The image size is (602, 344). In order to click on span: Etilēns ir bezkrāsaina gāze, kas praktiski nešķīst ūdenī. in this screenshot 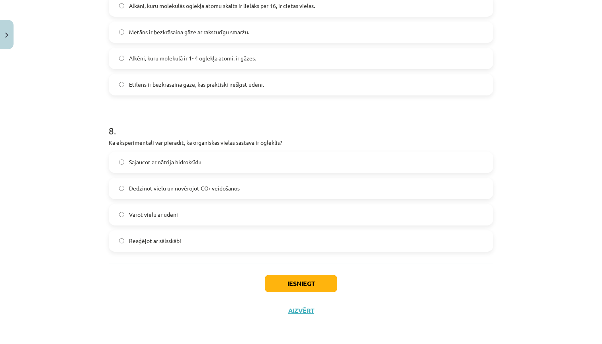, I will do `click(196, 84)`.